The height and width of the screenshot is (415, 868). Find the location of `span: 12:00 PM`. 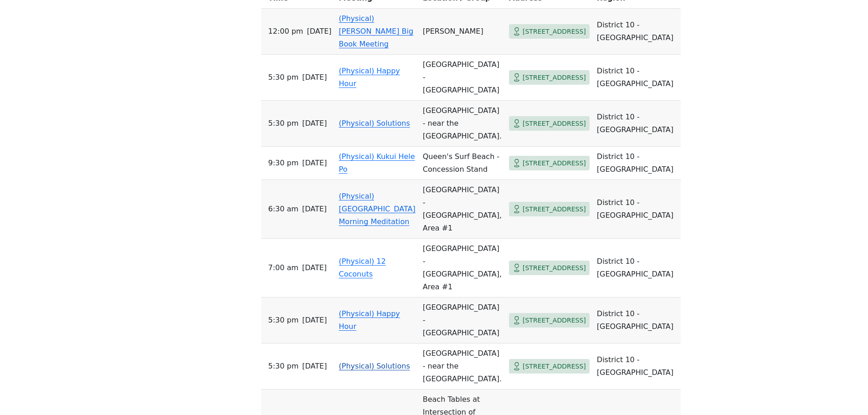

span: 12:00 PM is located at coordinates (285, 31).